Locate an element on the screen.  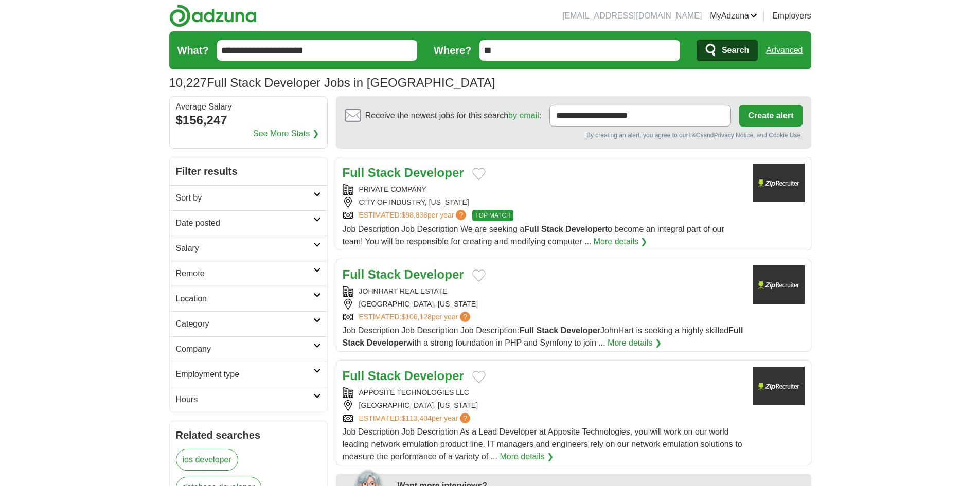
span: Receive the newest jobs for this search : is located at coordinates (453, 116).